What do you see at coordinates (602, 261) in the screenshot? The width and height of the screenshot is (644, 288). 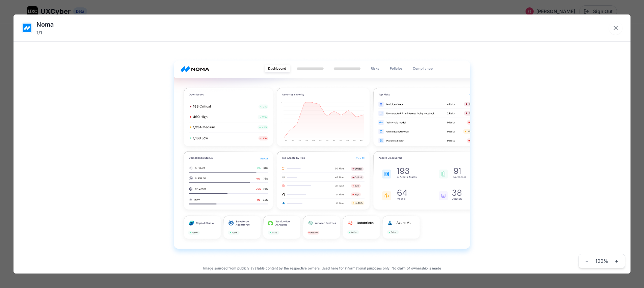 I see `span: 100 %` at bounding box center [602, 261].